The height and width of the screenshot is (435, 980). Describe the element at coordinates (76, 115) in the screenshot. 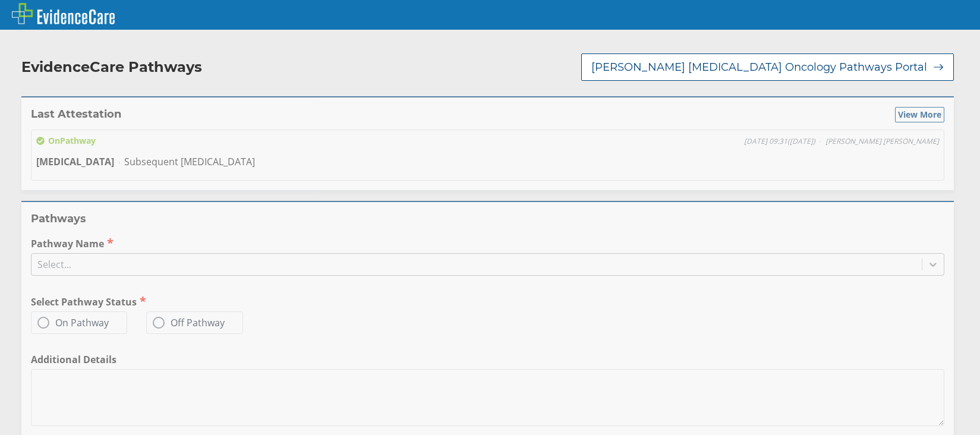

I see `h2: Last Attestation` at that location.